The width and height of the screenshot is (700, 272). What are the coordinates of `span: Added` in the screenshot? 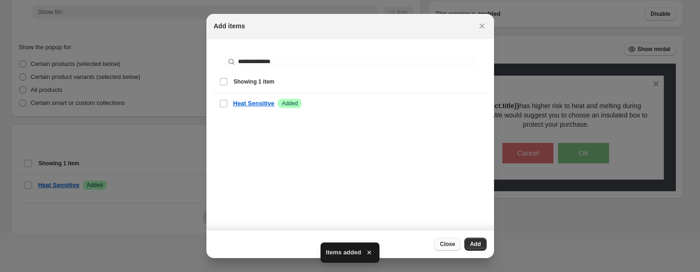 It's located at (289, 103).